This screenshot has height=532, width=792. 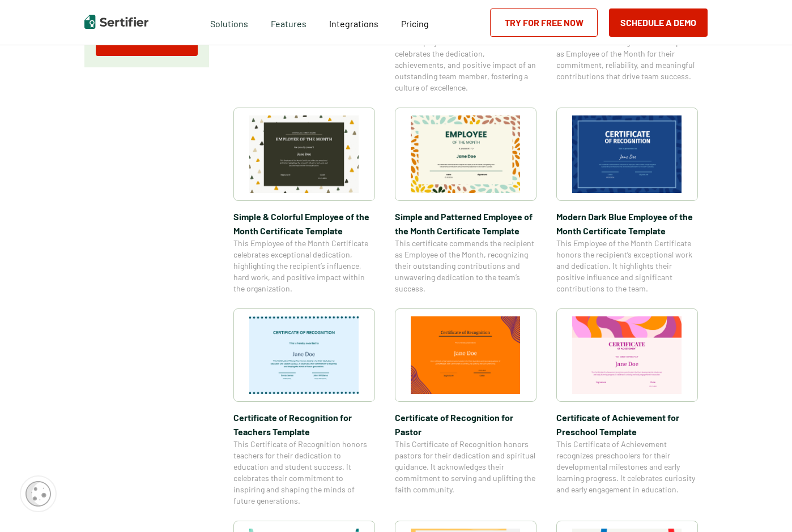 What do you see at coordinates (304, 154) in the screenshot?
I see `img: Simple & Colorful Employee of the Month Certificate Template` at bounding box center [304, 154].